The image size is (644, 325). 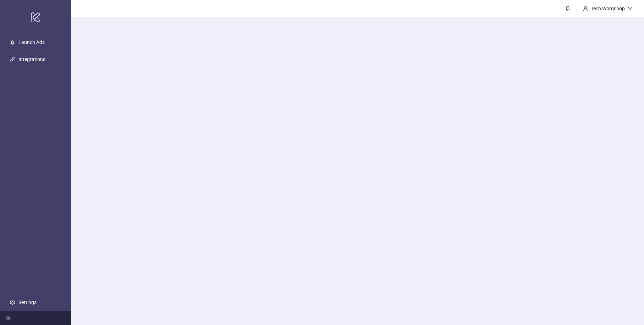 What do you see at coordinates (568, 8) in the screenshot?
I see `span: bell` at bounding box center [568, 8].